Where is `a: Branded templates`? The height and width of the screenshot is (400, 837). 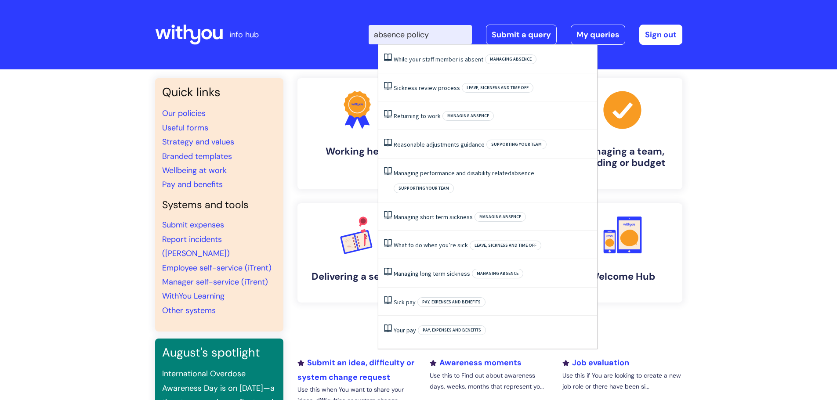 a: Branded templates is located at coordinates (197, 156).